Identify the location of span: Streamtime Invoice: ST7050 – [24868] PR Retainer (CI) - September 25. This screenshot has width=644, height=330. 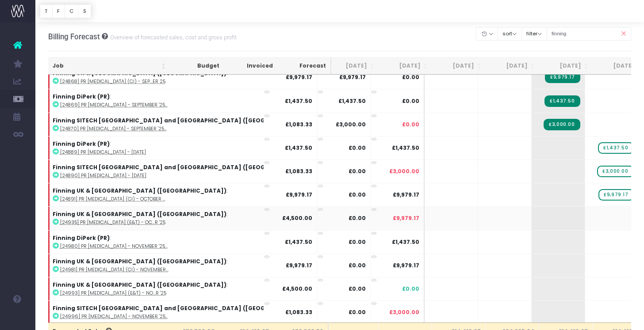
(562, 77).